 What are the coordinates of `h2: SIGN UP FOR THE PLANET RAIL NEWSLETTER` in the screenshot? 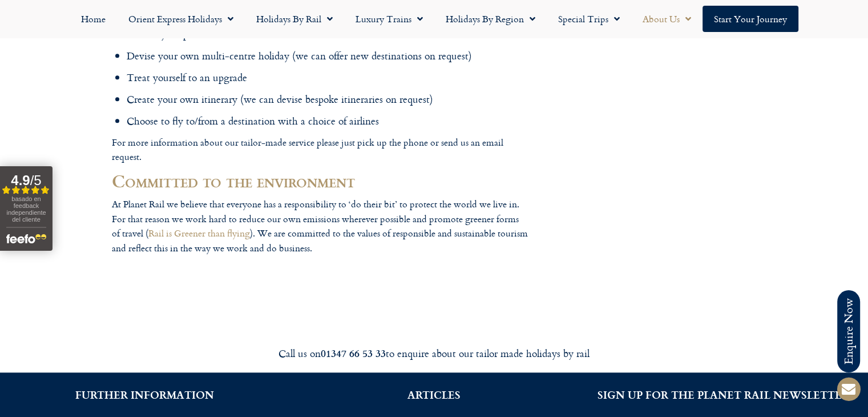 It's located at (723, 395).